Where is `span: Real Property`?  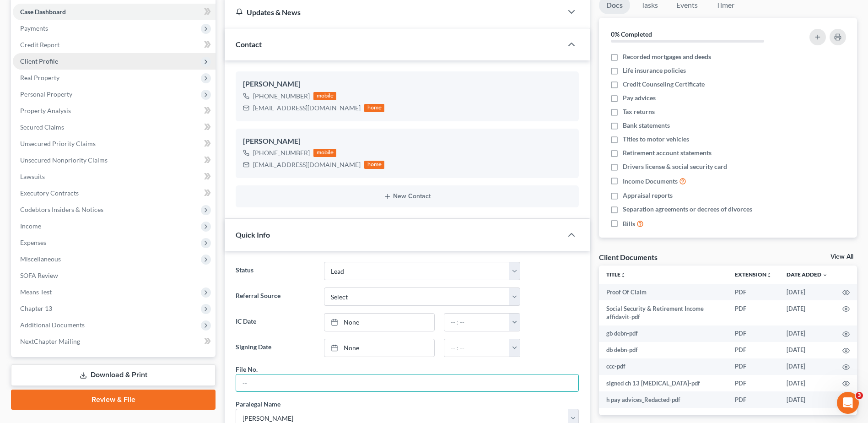 span: Real Property is located at coordinates (40, 77).